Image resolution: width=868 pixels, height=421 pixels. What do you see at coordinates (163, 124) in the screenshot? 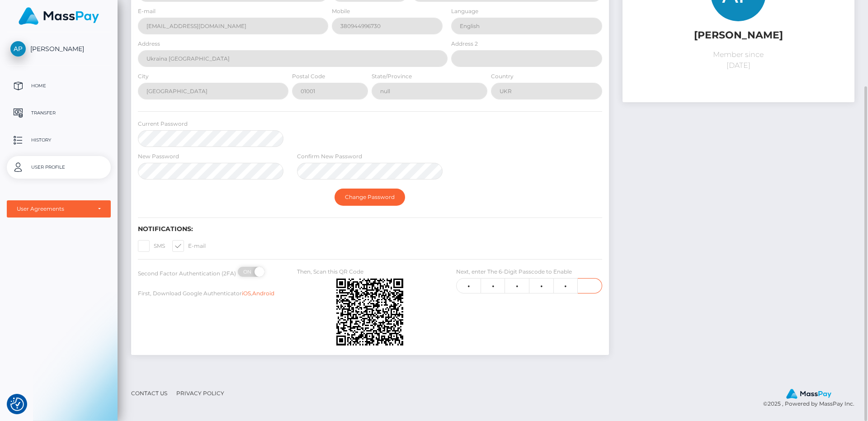
I see `label: Current Password` at bounding box center [163, 124].